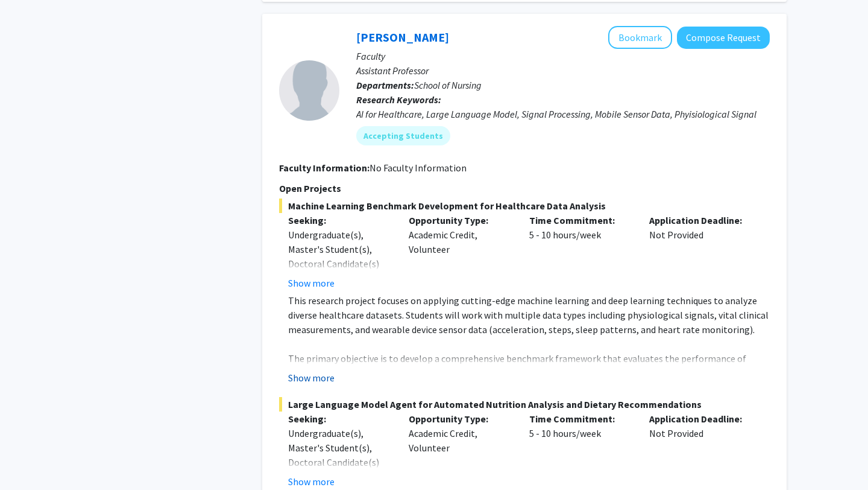  What do you see at coordinates (418, 168) in the screenshot?
I see `span: No Faculty Information` at bounding box center [418, 168].